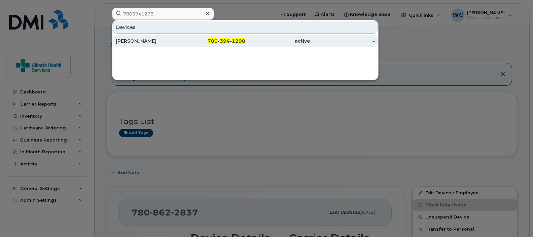 This screenshot has height=237, width=533. Describe the element at coordinates (278, 41) in the screenshot. I see `div: active` at that location.